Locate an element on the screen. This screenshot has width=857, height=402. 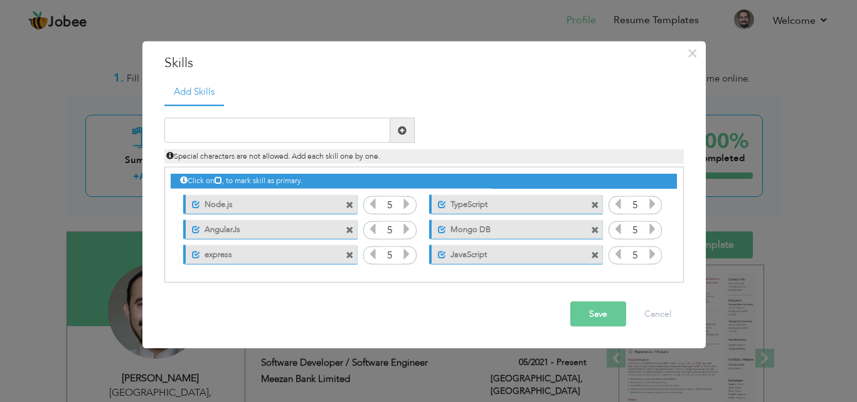
label: Node.js is located at coordinates (262, 202).